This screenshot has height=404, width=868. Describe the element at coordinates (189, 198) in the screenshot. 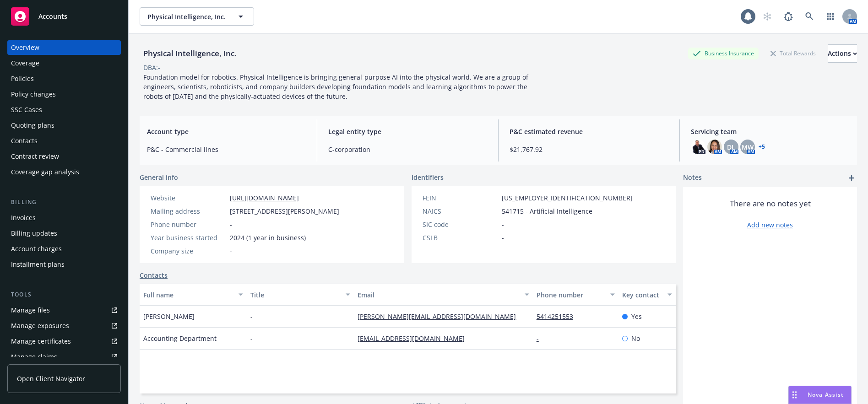

I see `div: Website` at that location.